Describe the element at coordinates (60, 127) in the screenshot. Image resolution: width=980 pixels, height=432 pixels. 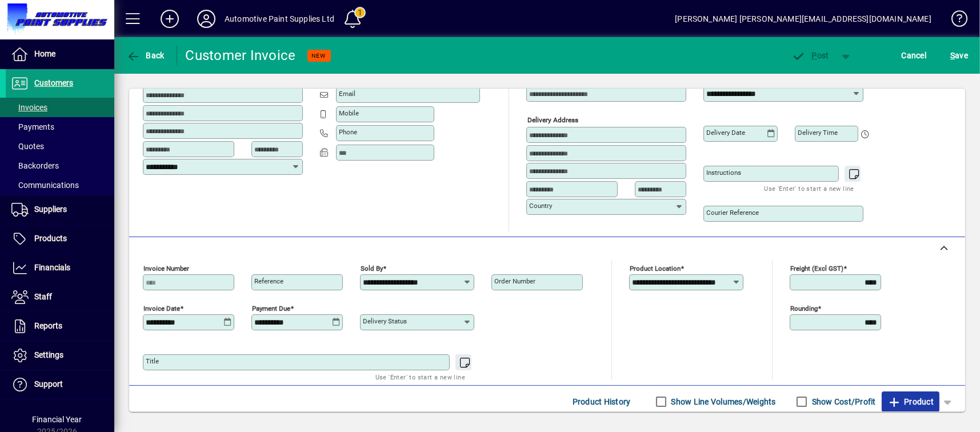
I see `a: Payments` at that location.